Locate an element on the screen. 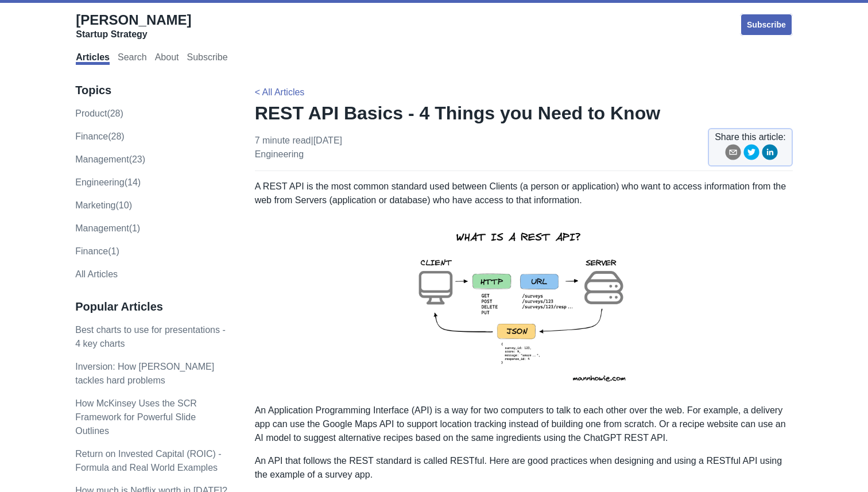  p: An API that follows the REST standard is called RESTful. Here are good practices when designing a... is located at coordinates (524, 468).